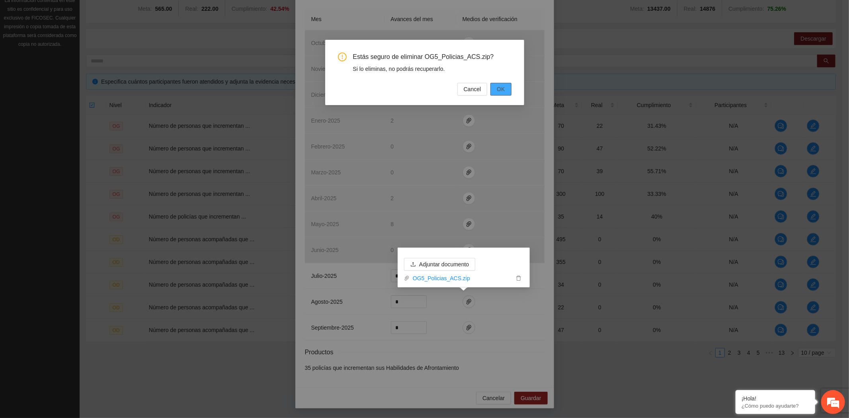  I want to click on span: Adjuntar documento, so click(444, 264).